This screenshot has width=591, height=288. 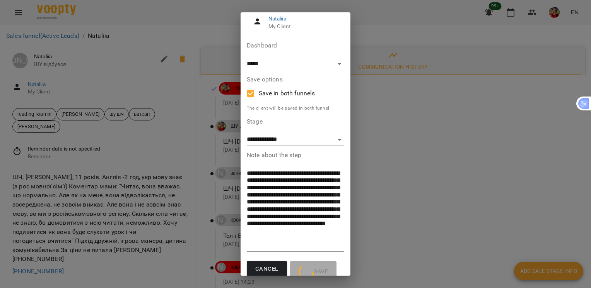 What do you see at coordinates (287, 94) in the screenshot?
I see `span: Save in both funnels` at bounding box center [287, 94].